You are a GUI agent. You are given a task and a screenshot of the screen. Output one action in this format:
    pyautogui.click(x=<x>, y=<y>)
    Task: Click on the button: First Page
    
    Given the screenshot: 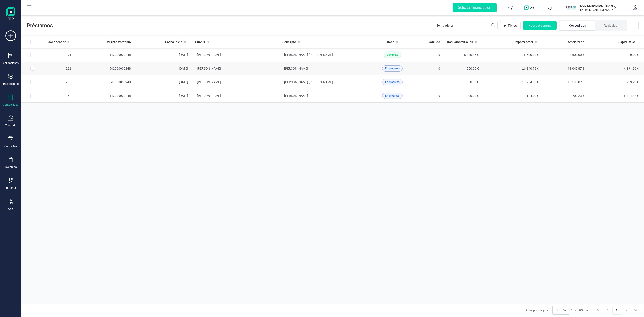 What is the action you would take?
    pyautogui.click(x=598, y=310)
    